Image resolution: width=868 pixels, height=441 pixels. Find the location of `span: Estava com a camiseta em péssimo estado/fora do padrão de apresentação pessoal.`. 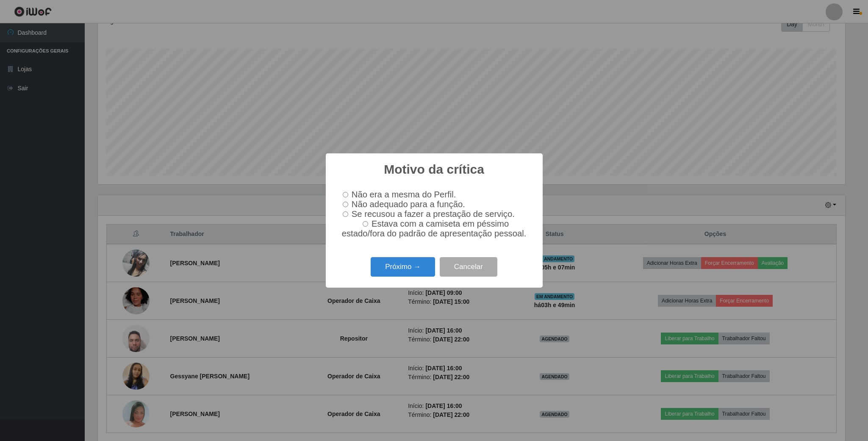

span: Estava com a camiseta em péssimo estado/fora do padrão de apresentação pessoal. is located at coordinates (434, 228).